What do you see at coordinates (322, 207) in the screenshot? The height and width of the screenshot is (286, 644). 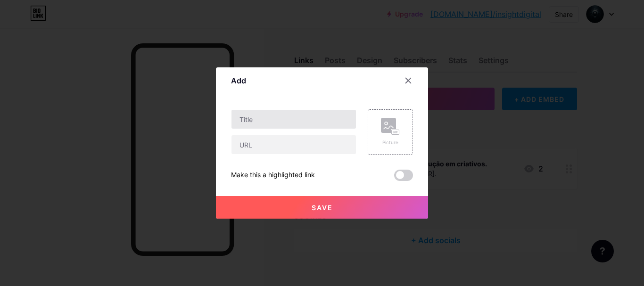 I see `span: Save` at bounding box center [322, 207].